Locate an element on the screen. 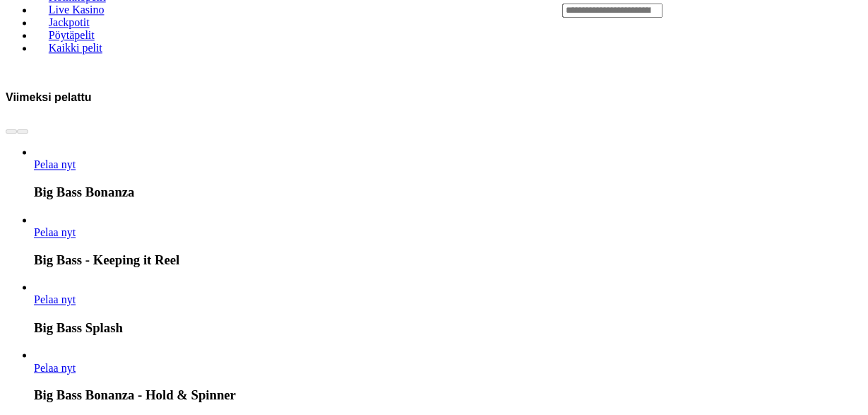 The image size is (868, 415). a: Big Bass - Keeping it Reel is located at coordinates (54, 232).